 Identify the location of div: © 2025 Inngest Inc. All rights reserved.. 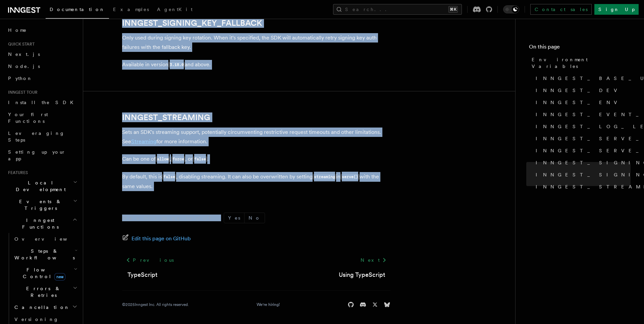
(155, 305).